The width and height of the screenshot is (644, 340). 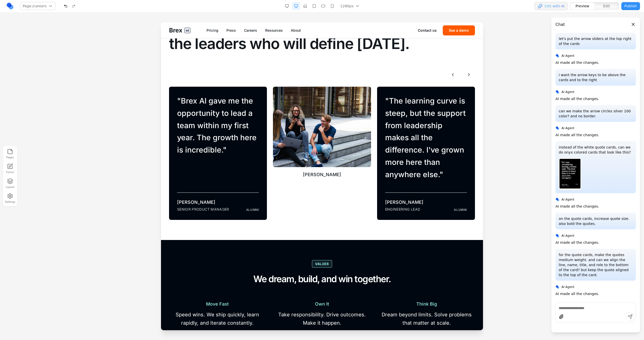 What do you see at coordinates (607, 6) in the screenshot?
I see `span: Edit` at bounding box center [607, 6].